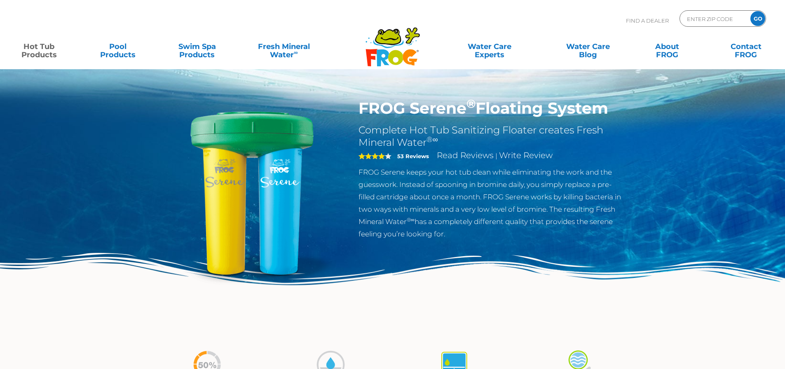  Describe the element at coordinates (587, 47) in the screenshot. I see `a: Water CareBlog` at that location.